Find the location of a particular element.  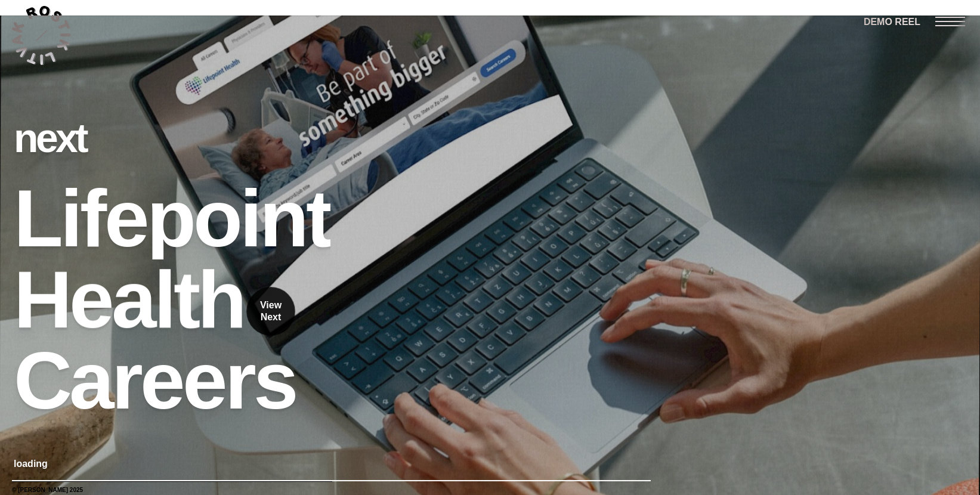

div: h is located at coordinates (221, 300).